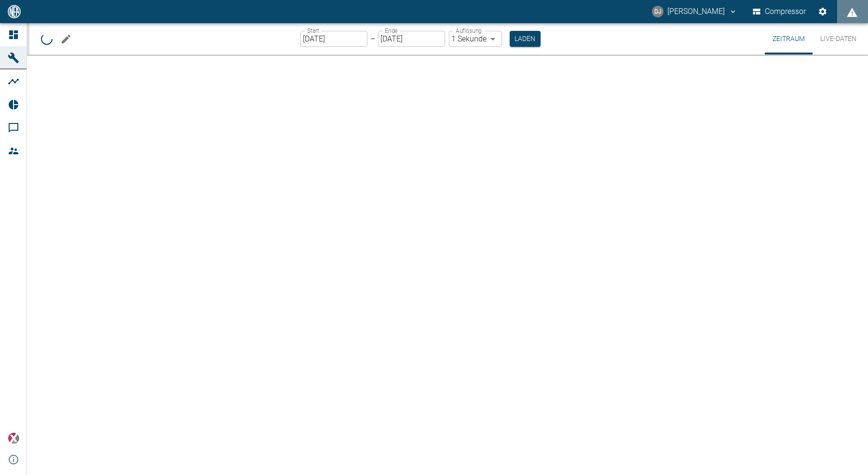 The height and width of the screenshot is (475, 868). I want to click on label: Auflösung, so click(469, 31).